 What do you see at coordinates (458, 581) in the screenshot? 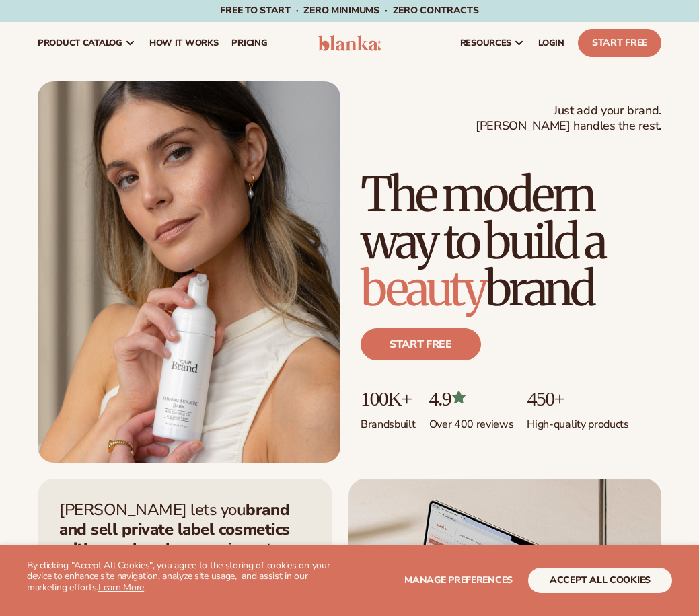
I see `button: Manage preferences` at bounding box center [458, 581].